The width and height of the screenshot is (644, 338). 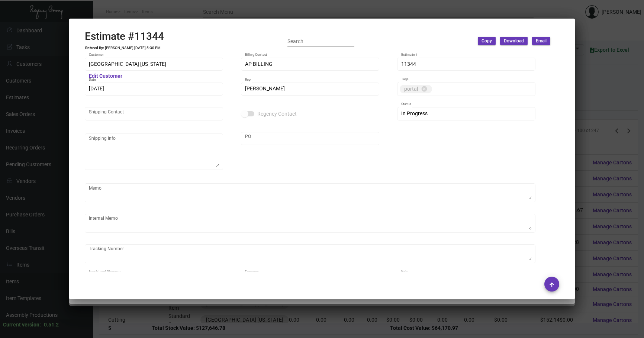 I want to click on div: Current version:, so click(x=22, y=325).